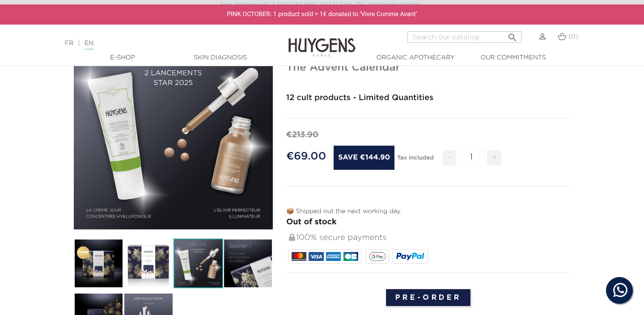 The height and width of the screenshot is (315, 644). Describe the element at coordinates (322, 40) in the screenshot. I see `img: Huygens` at that location.